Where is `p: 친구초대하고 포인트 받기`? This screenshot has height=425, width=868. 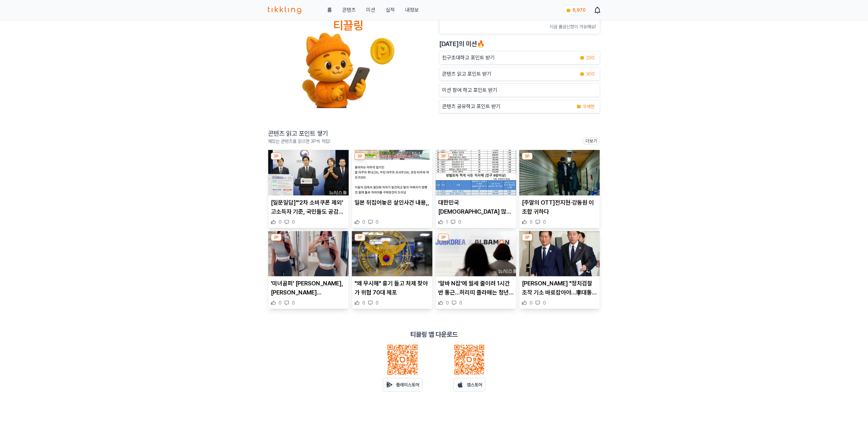 p: 친구초대하고 포인트 받기 is located at coordinates (469, 58).